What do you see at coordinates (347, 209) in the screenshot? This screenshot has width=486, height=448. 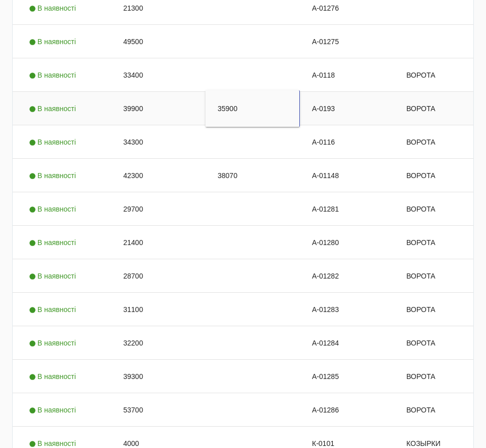 I see `div: А-01281` at bounding box center [347, 209].